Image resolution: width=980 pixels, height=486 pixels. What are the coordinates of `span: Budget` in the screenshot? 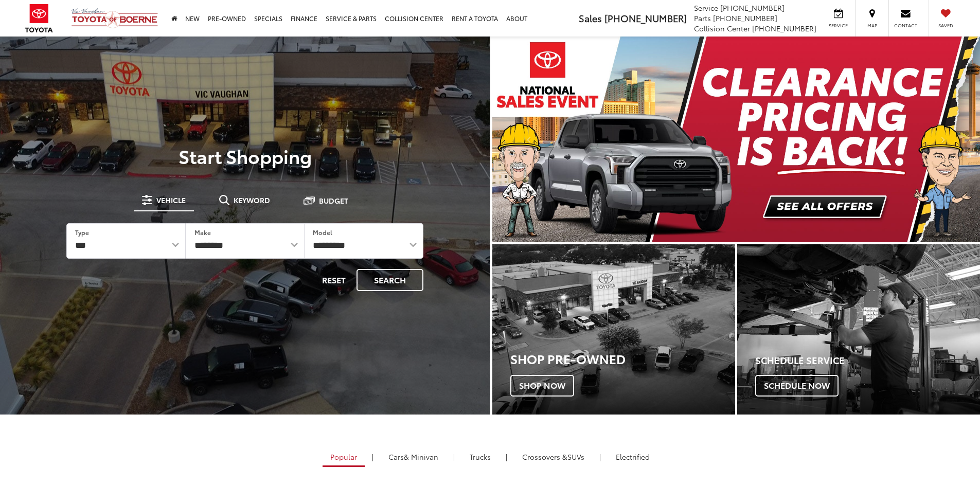 It's located at (334, 201).